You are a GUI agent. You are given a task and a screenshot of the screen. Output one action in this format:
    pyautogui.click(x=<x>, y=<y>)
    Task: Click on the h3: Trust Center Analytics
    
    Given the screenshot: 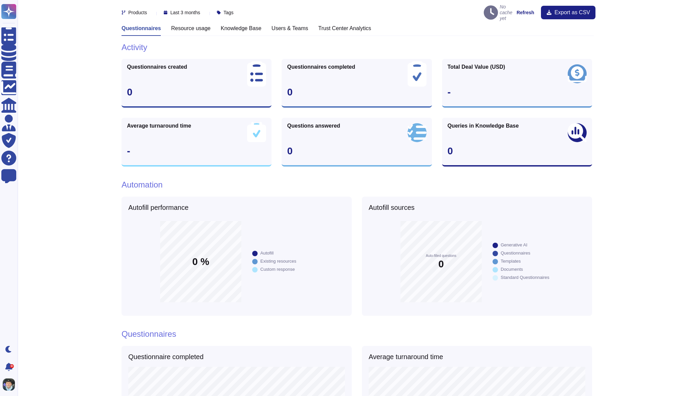 What is the action you would take?
    pyautogui.click(x=345, y=28)
    